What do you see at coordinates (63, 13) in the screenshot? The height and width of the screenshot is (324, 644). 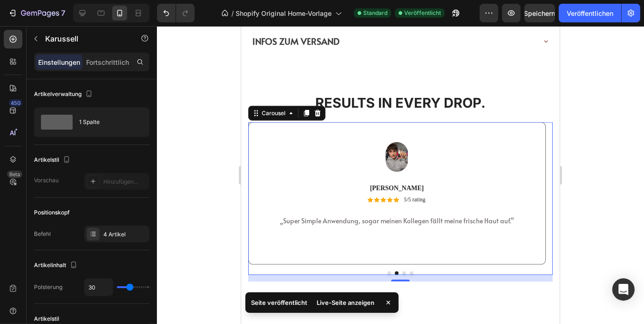 I see `font: 7` at bounding box center [63, 13].